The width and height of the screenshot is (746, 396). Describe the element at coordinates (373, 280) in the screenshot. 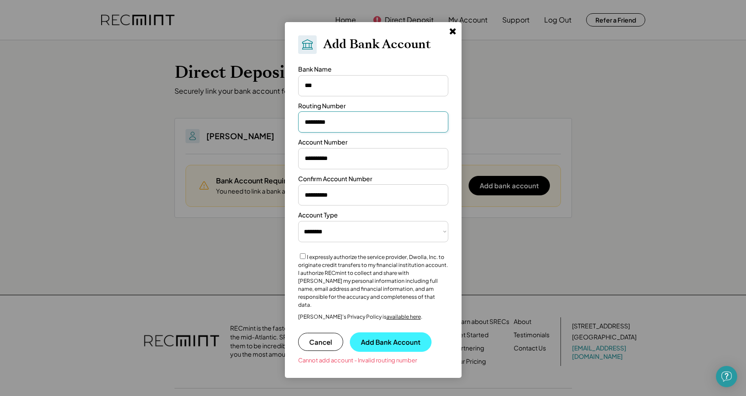

I see `label: I expressly authorize the service provider, Dwolla, Inc. to originate credit transfers to my fina...` at that location.